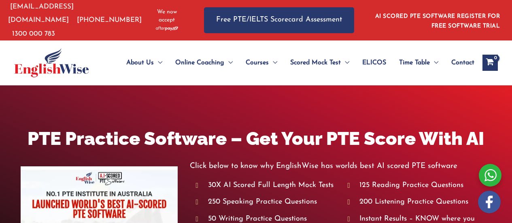 This screenshot has height=223, width=512. What do you see at coordinates (257, 63) in the screenshot?
I see `span: Courses` at bounding box center [257, 63].